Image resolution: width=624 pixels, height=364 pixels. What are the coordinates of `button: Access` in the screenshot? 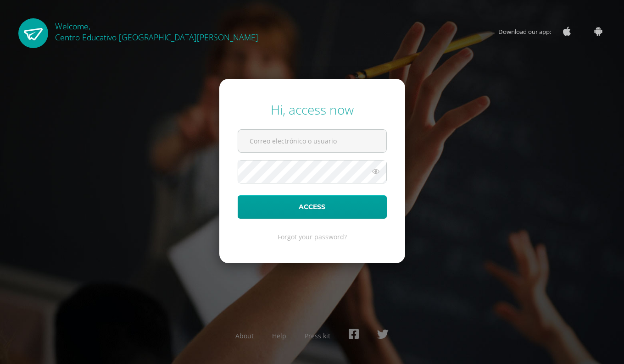 It's located at (312, 207).